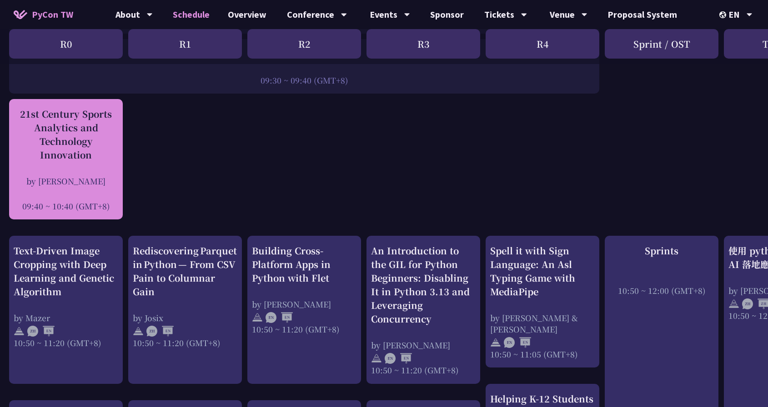 The width and height of the screenshot is (768, 407). What do you see at coordinates (20, 15) in the screenshot?
I see `img: Home icon of PyCon TW 2025` at bounding box center [20, 15].